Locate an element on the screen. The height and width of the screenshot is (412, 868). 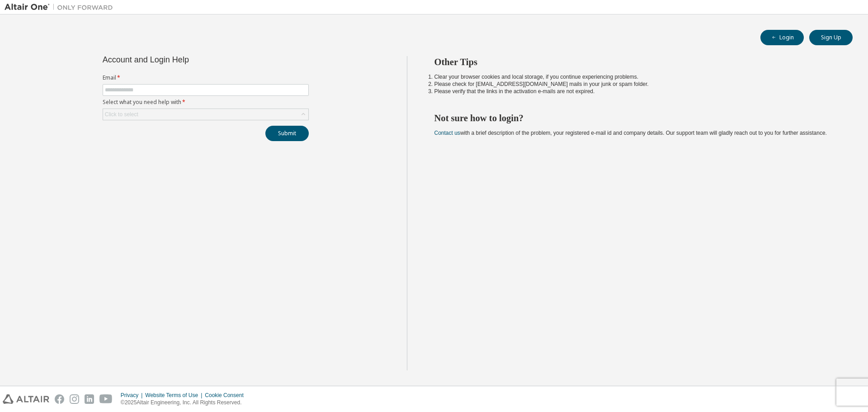
div: Privacy is located at coordinates (132, 395).